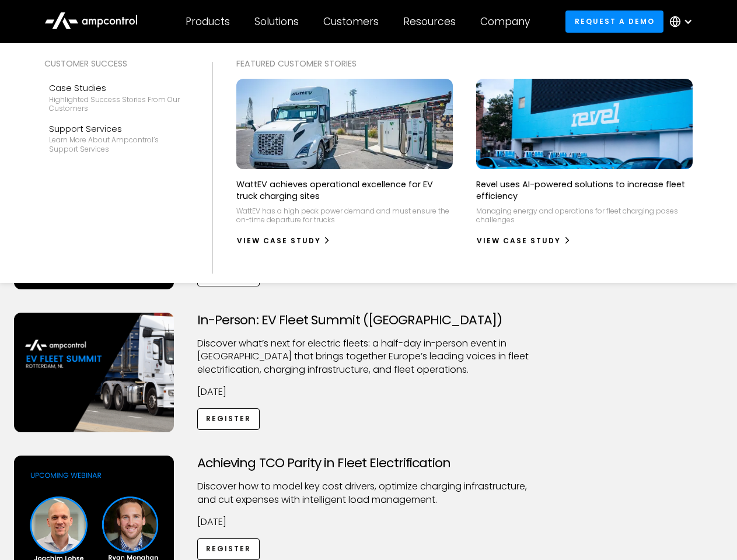 This screenshot has height=560, width=737. I want to click on h3: Achieving TCO Parity in Fleet Electrification, so click(369, 464).